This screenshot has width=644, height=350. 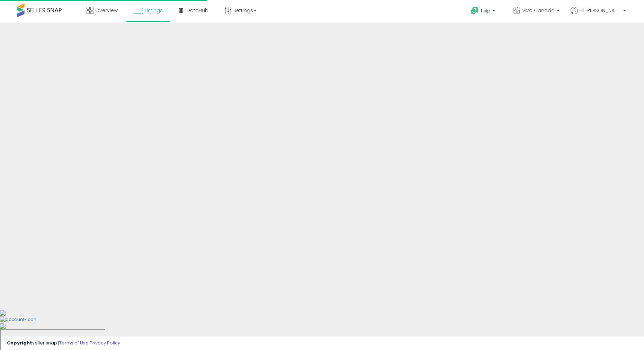 What do you see at coordinates (197, 10) in the screenshot?
I see `span: DataHub` at bounding box center [197, 10].